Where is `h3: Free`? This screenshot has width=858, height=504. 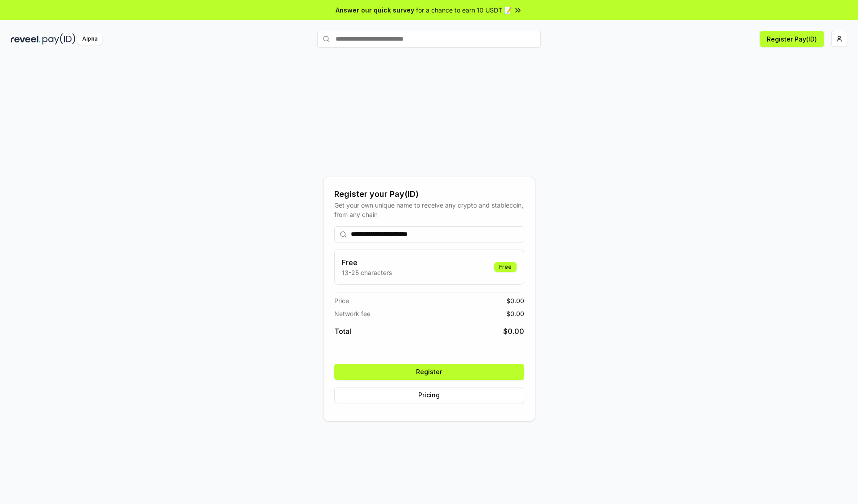
h3: Free is located at coordinates (367, 262).